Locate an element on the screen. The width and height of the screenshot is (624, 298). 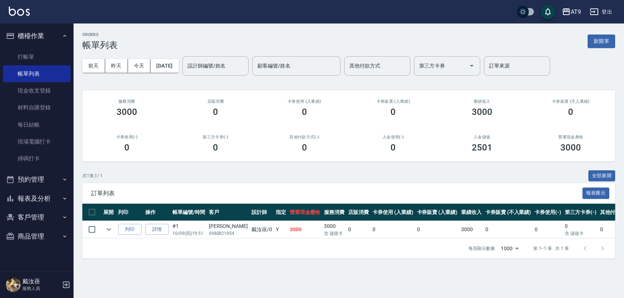
h2: 卡券使用(-) is located at coordinates (127, 137).